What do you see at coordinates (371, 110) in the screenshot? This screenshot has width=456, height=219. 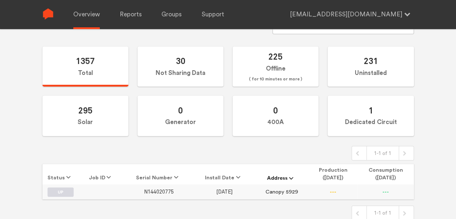 I see `span: 1` at bounding box center [371, 110].